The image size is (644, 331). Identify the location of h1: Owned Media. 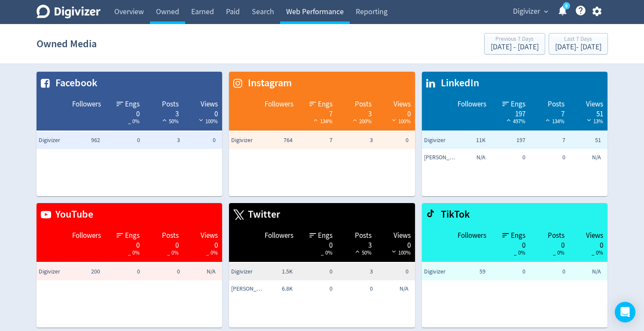
(66, 44).